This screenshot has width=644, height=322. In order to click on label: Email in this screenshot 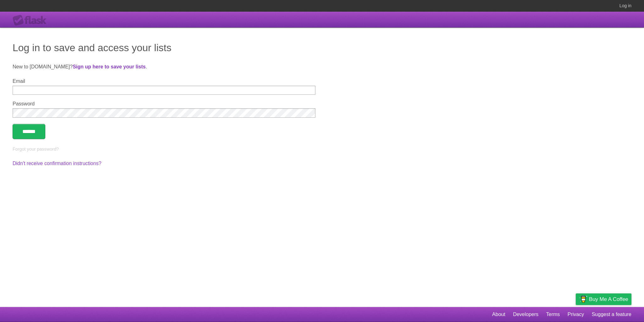, I will do `click(164, 82)`.